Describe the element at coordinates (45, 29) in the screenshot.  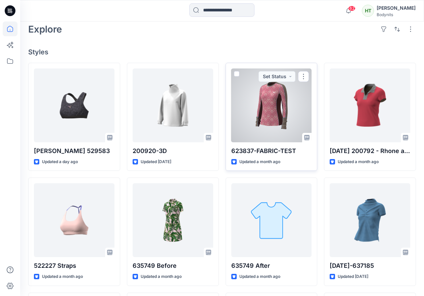
I see `h2: Explore` at that location.